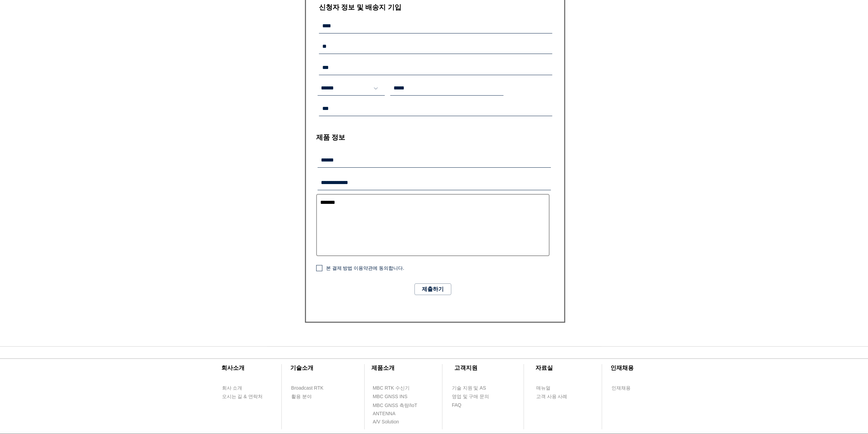 This screenshot has width=868, height=434. I want to click on span: 활용 분야, so click(301, 396).